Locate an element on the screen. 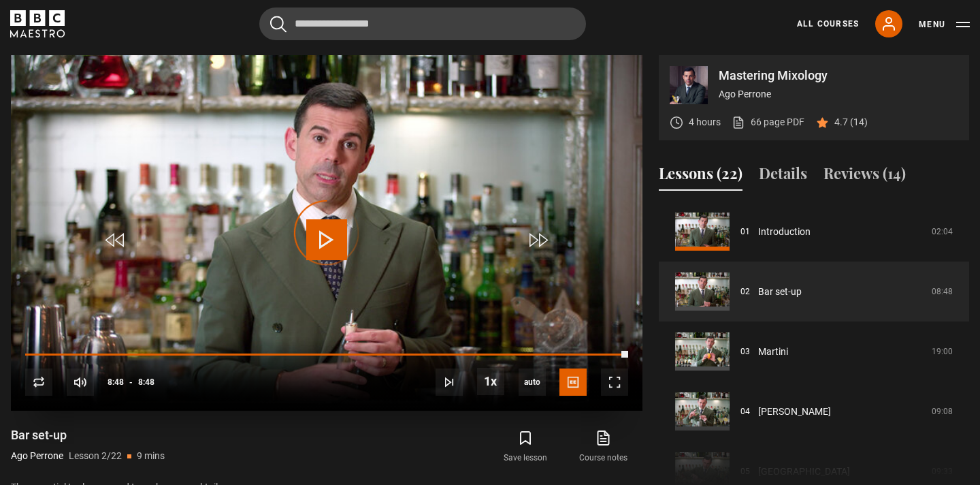  span: auto is located at coordinates (532, 382).